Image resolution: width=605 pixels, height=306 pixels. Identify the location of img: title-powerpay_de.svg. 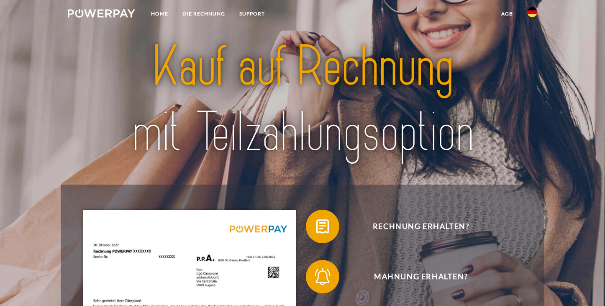
(303, 100).